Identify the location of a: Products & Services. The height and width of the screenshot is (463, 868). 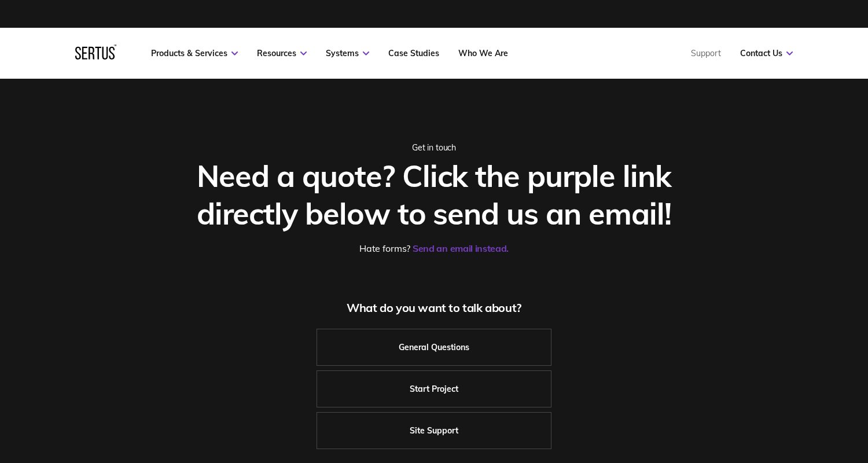
(195, 54).